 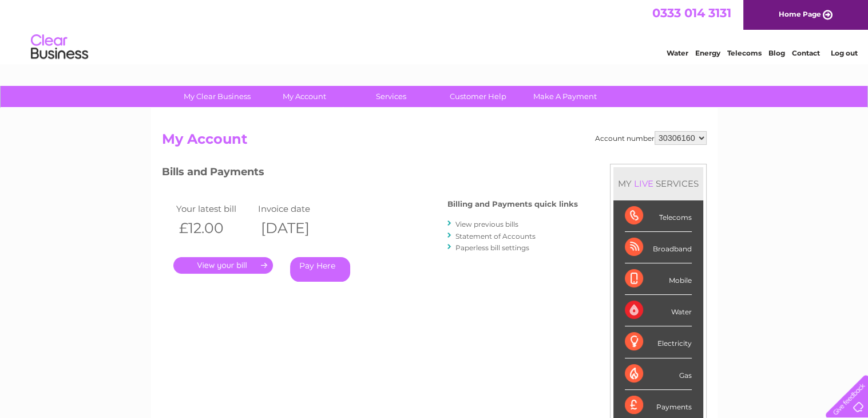 I want to click on a: Customer Help, so click(x=478, y=96).